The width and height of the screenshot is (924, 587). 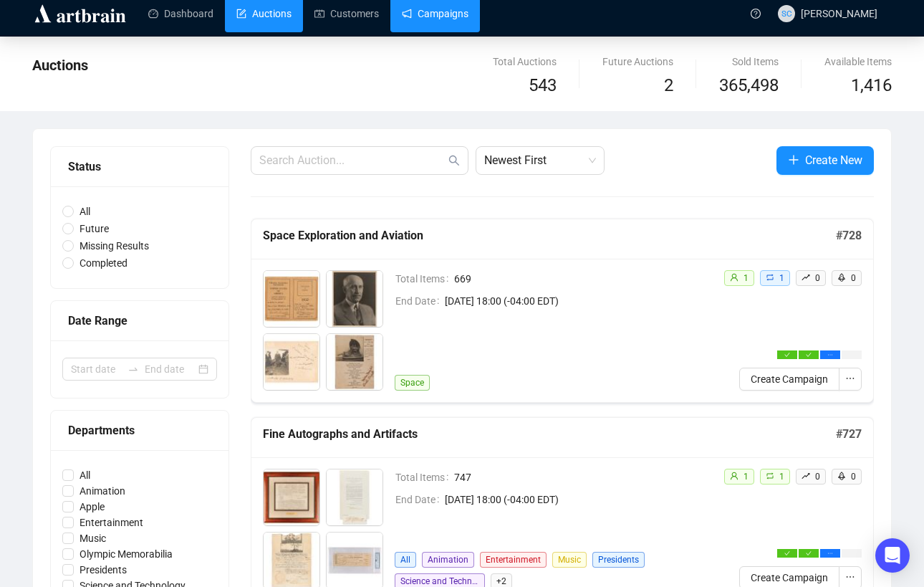 I want to click on div: Future Auctions, so click(x=637, y=62).